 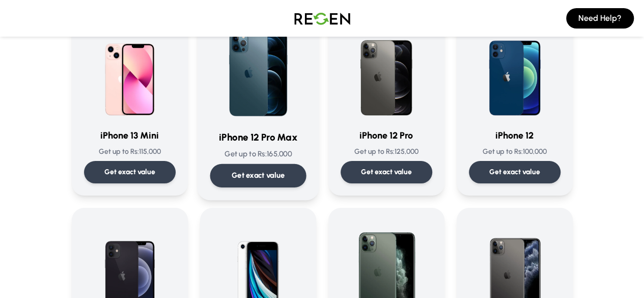 What do you see at coordinates (257, 137) in the screenshot?
I see `h3: iPhone 12 Pro Max` at bounding box center [257, 137].